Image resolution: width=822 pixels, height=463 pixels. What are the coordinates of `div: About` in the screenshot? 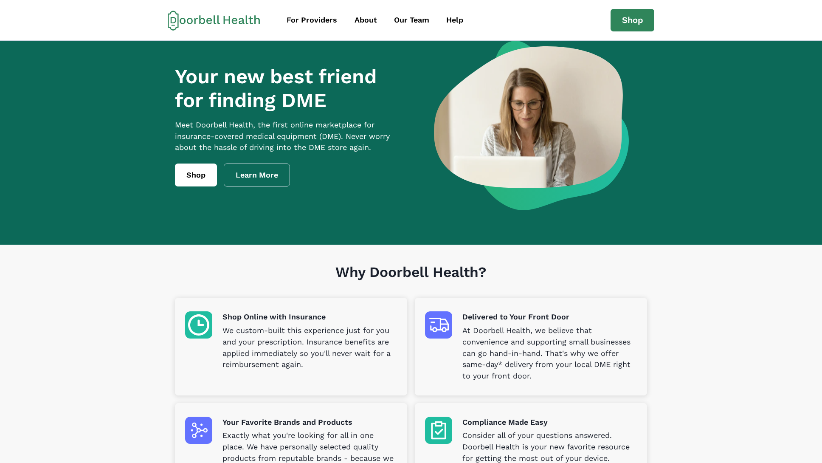 It's located at (366, 20).